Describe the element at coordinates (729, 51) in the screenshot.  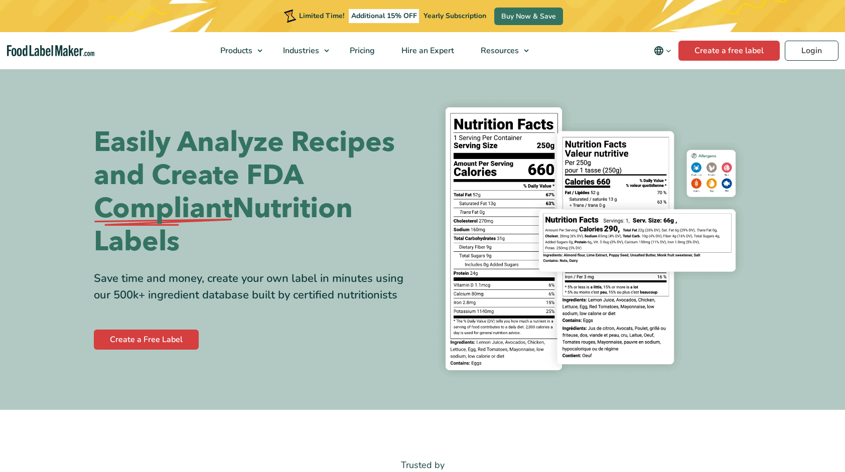
I see `a: Create a free label` at that location.